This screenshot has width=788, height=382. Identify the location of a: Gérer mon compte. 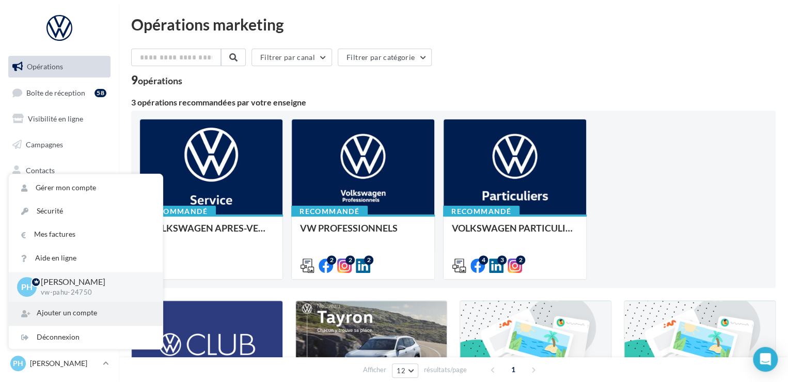
(86, 188).